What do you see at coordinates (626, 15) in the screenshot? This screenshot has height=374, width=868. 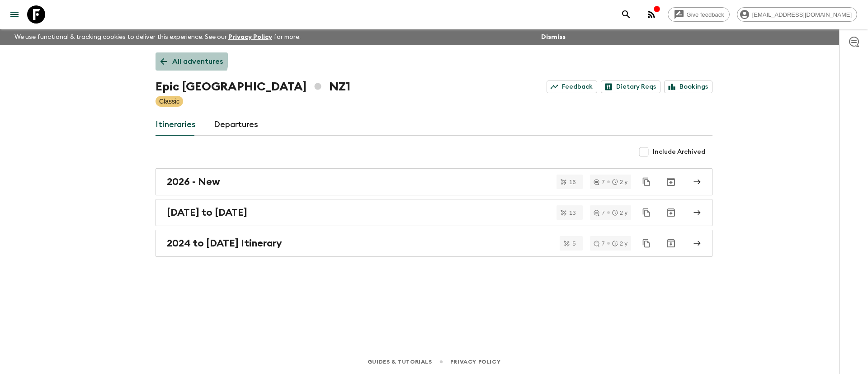 I see `button: search adventures` at bounding box center [626, 15].